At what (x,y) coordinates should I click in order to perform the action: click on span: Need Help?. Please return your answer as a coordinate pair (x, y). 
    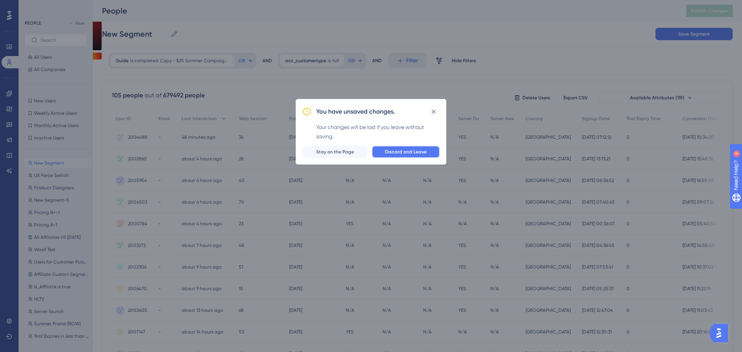
    Looking at the image, I should click on (33, 7).